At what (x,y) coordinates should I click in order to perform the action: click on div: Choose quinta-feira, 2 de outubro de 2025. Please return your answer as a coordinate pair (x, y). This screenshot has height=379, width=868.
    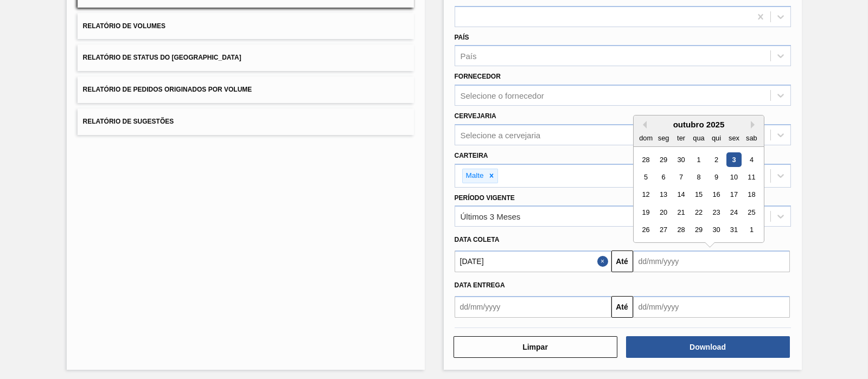
    Looking at the image, I should click on (715, 160).